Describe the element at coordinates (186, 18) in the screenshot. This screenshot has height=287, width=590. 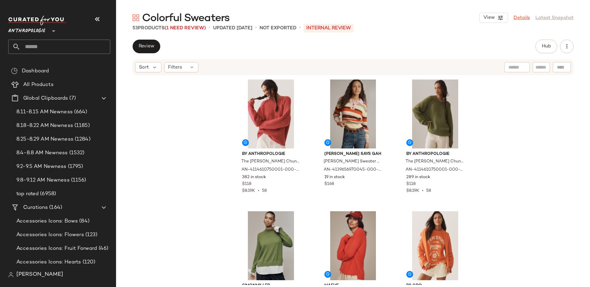
I see `span: Colorful Sweaters` at that location.